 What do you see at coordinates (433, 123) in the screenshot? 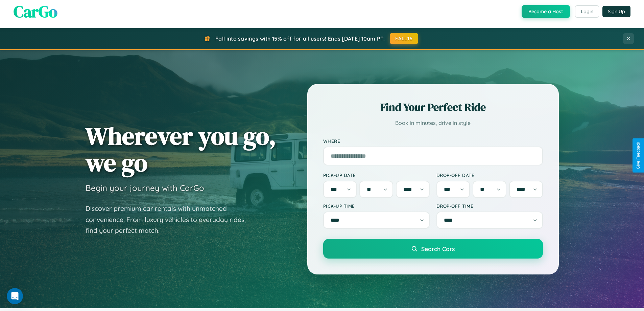
I see `p: Book in minutes, drive in style` at bounding box center [433, 123].